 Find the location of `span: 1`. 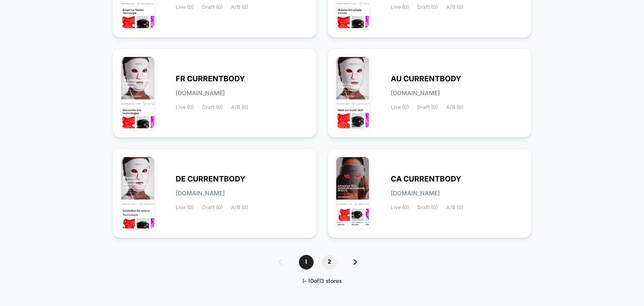

span: 1 is located at coordinates (306, 262).